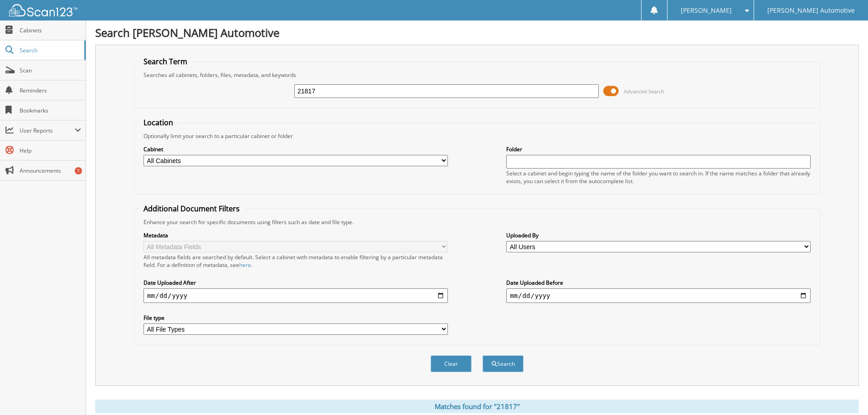 The height and width of the screenshot is (415, 868). I want to click on span: Scan, so click(50, 70).